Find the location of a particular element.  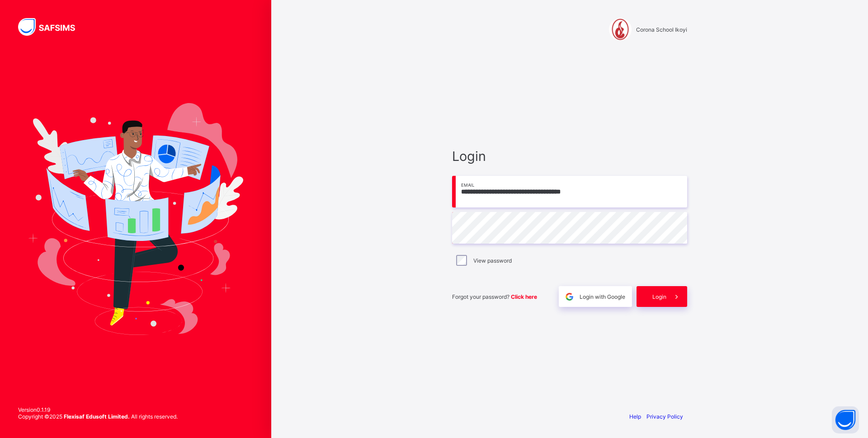

a: Help is located at coordinates (635, 416).